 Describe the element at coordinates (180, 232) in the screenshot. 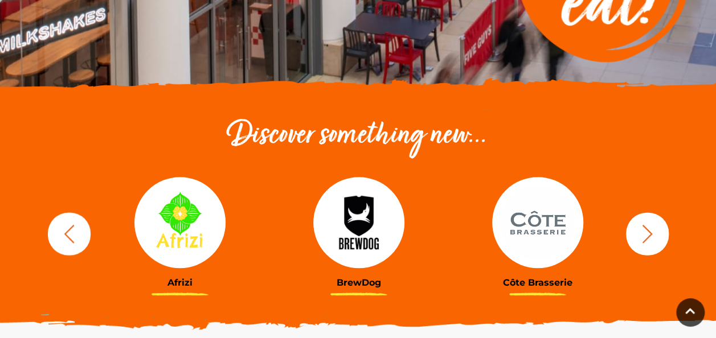

I see `a: Afrizi` at that location.